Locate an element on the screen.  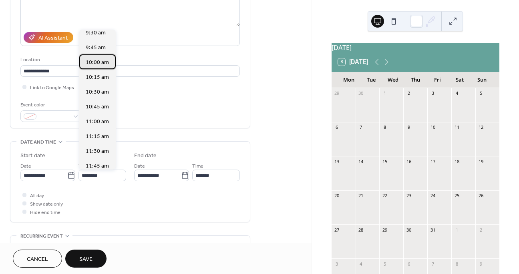
span: 11:45 am is located at coordinates (97, 166).